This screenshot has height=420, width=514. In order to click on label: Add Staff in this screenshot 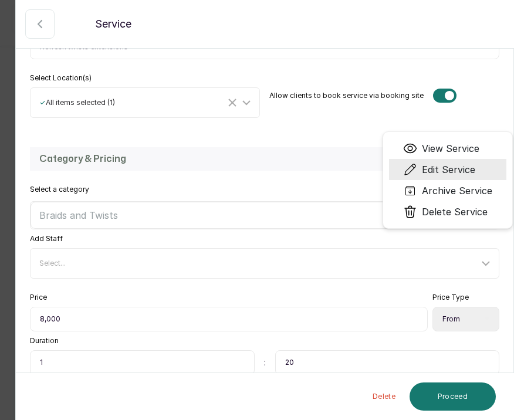, I will do `click(46, 239)`.